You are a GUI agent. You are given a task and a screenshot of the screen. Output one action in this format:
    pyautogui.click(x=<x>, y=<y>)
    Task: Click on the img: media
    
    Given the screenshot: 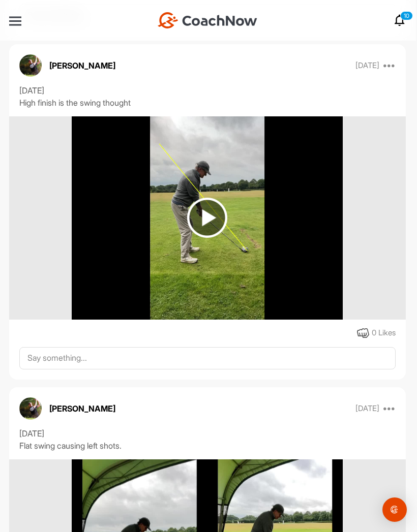 What is the action you would take?
    pyautogui.click(x=207, y=218)
    